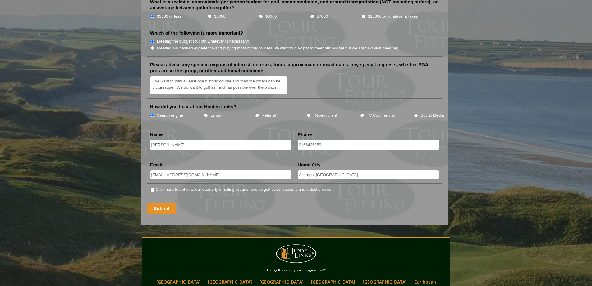  Describe the element at coordinates (296, 270) in the screenshot. I see `p: The golf tour of your imagination™` at that location.